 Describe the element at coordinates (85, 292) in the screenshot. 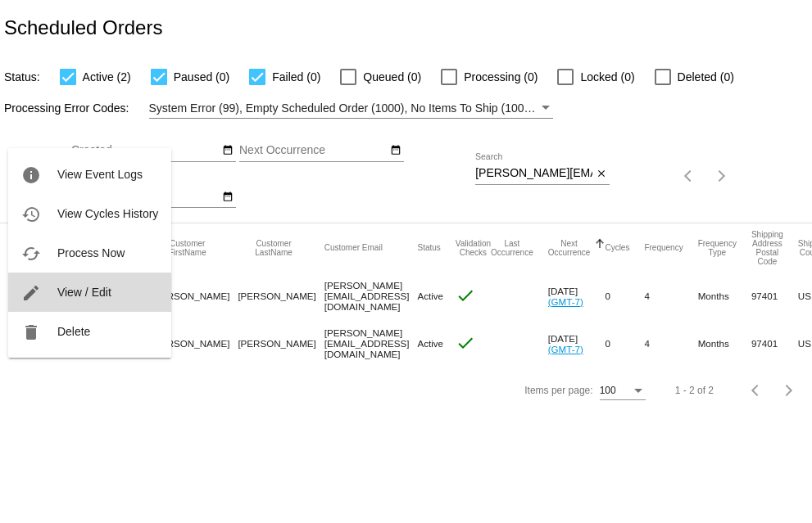

I see `span: View / Edit` at that location.